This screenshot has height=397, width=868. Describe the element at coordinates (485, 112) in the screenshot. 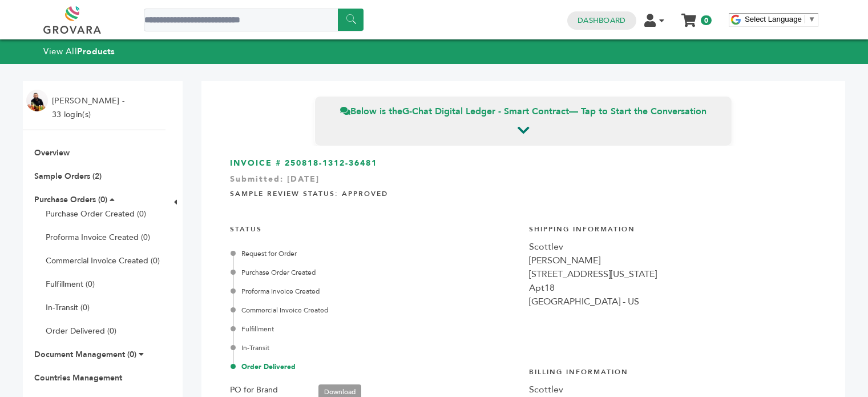

I see `strong: G-Chat Digital Ledger - Smart Contract` at that location.